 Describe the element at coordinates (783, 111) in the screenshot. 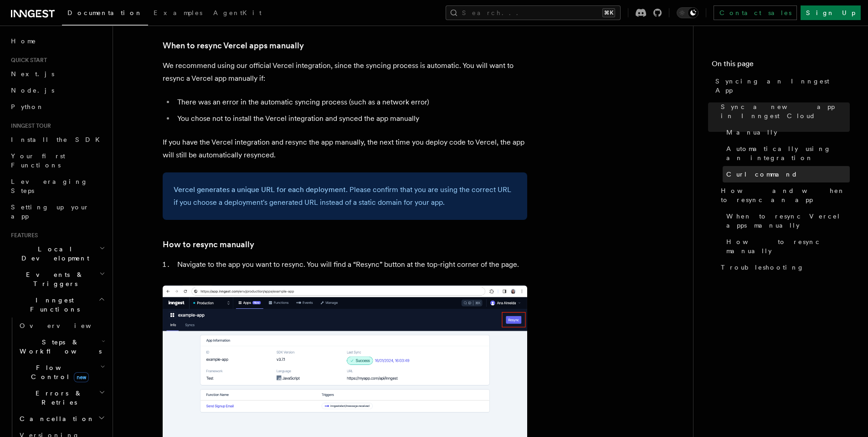

I see `a: Sync a new app in Inngest Cloud` at that location.